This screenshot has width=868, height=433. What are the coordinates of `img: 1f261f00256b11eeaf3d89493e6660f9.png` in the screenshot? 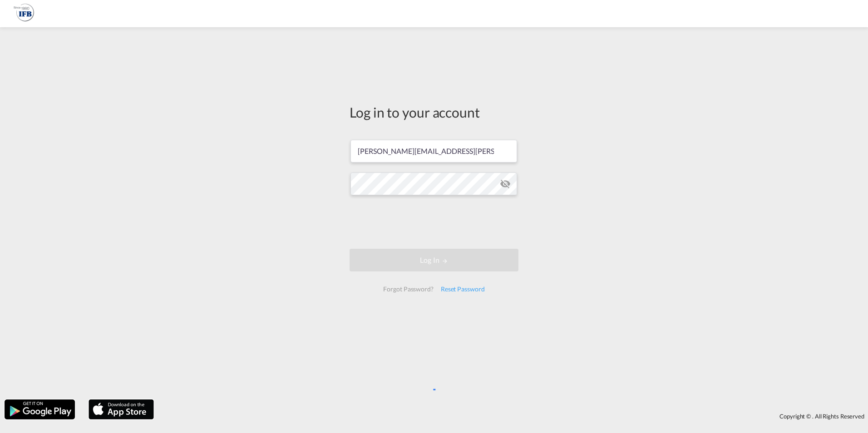 It's located at (23, 13).